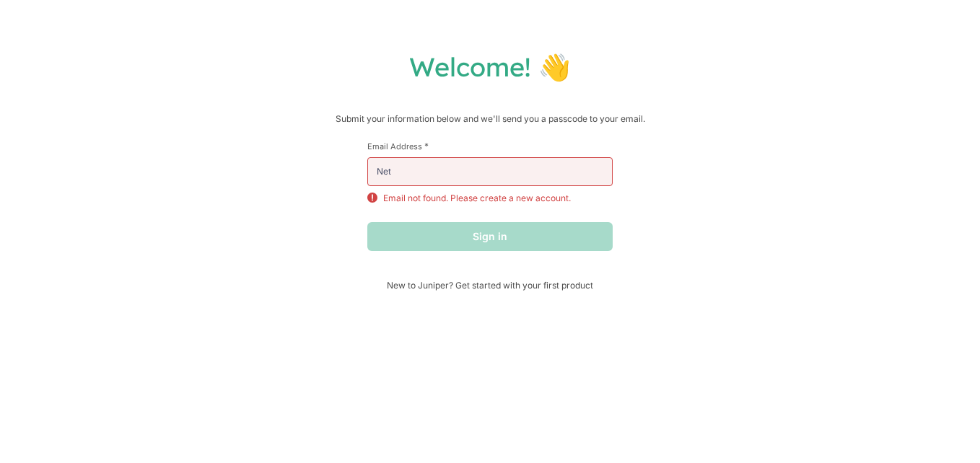 The height and width of the screenshot is (463, 980). I want to click on h1: Welcome! 👋, so click(490, 67).